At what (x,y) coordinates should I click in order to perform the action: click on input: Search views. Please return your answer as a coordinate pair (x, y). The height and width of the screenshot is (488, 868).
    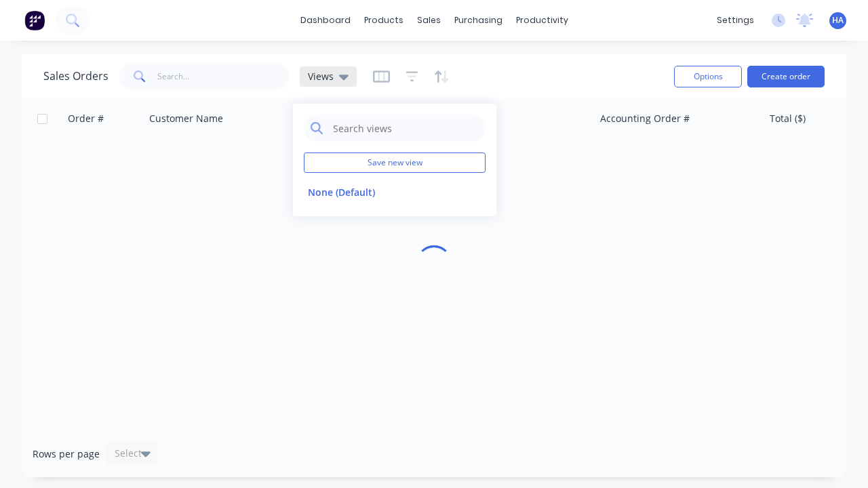
    Looking at the image, I should click on (405, 128).